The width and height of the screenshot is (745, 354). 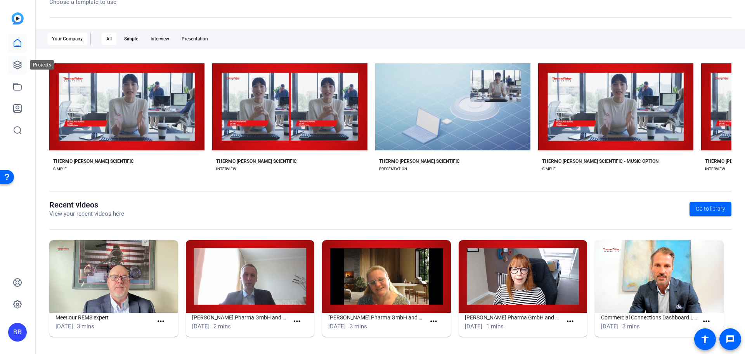 I want to click on span: 2 mins, so click(x=222, y=326).